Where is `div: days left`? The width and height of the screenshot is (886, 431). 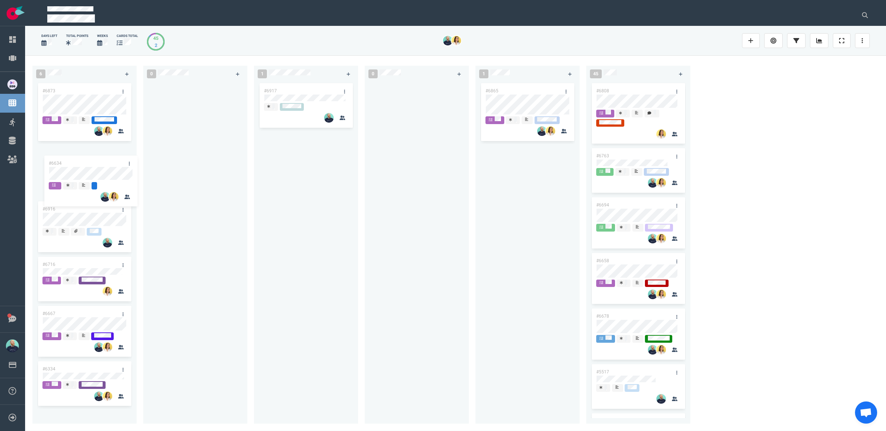
div: days left is located at coordinates (49, 36).